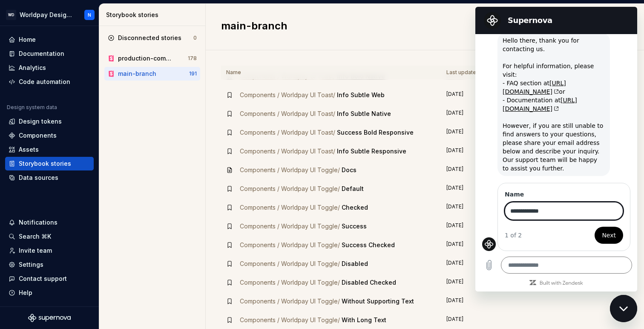  What do you see at coordinates (50, 150) in the screenshot?
I see `a: Assets` at bounding box center [50, 150].